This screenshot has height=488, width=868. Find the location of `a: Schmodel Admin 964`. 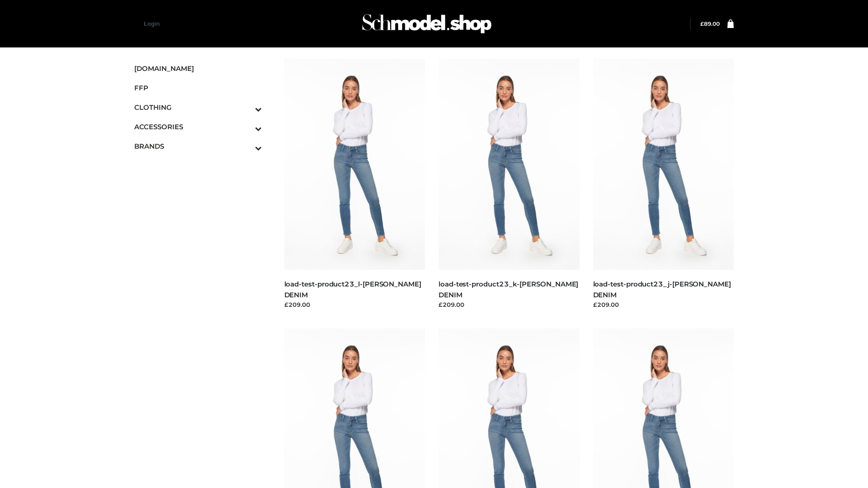

a: Schmodel Admin 964 is located at coordinates (427, 23).